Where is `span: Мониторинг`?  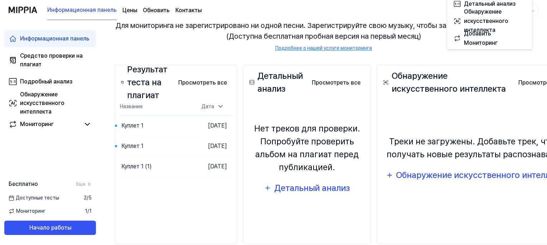
span: Мониторинг is located at coordinates (27, 211).